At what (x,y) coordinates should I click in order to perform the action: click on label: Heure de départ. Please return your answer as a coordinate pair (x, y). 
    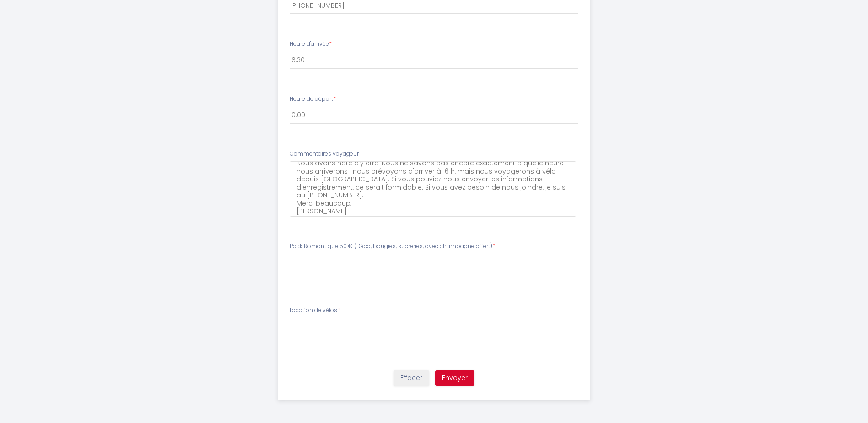
    Looking at the image, I should click on (313, 99).